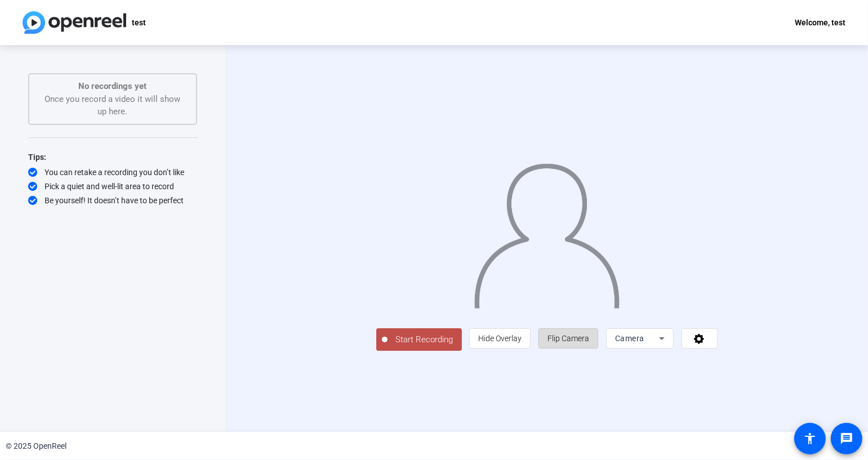 Image resolution: width=868 pixels, height=460 pixels. What do you see at coordinates (419, 339) in the screenshot?
I see `button: Start Recording` at bounding box center [419, 339].